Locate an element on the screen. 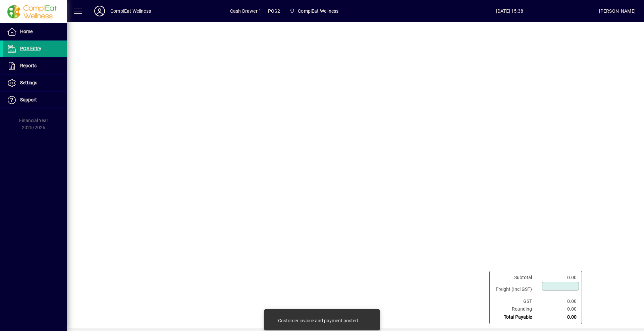  span: POS2 is located at coordinates (274, 11).